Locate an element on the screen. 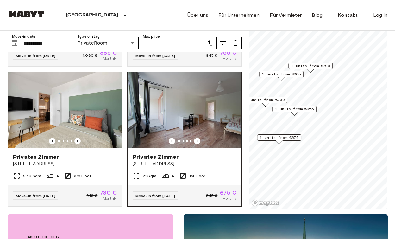 The image size is (395, 239). span: 755 € is located at coordinates (228, 53).